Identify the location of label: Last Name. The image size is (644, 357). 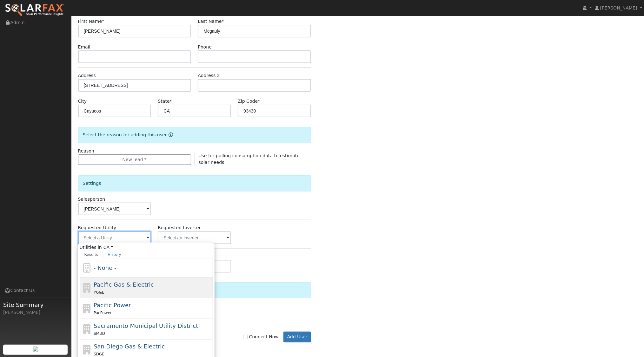
(211, 21).